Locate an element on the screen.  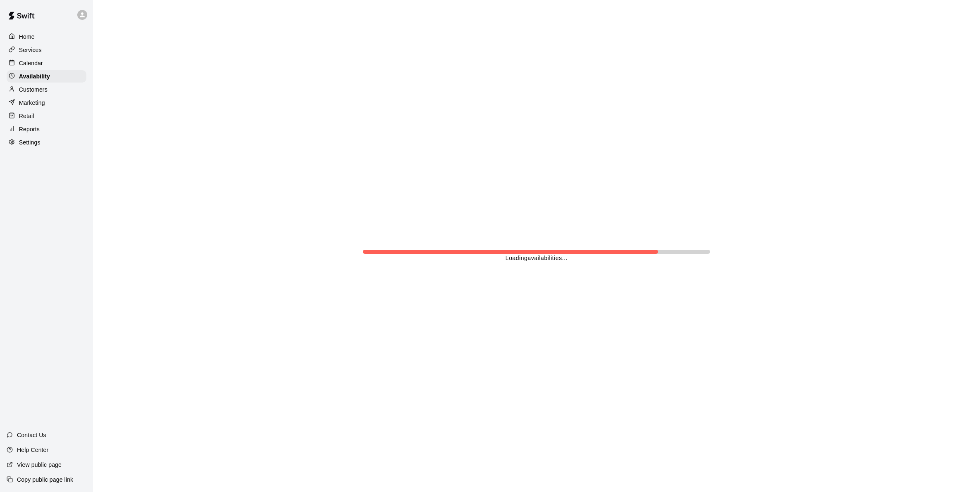
div: Marketing is located at coordinates (46, 103).